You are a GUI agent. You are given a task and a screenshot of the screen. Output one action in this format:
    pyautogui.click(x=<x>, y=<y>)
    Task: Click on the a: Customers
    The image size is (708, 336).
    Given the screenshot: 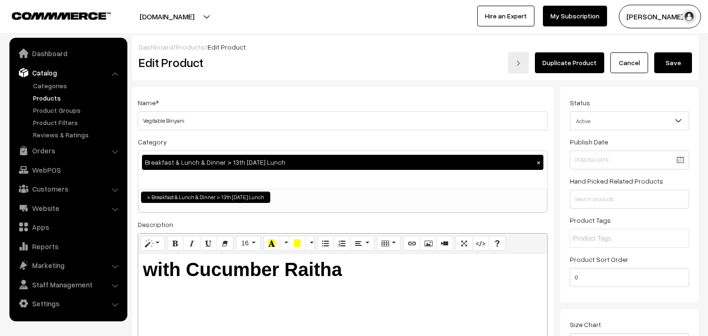 What is the action you would take?
    pyautogui.click(x=68, y=189)
    